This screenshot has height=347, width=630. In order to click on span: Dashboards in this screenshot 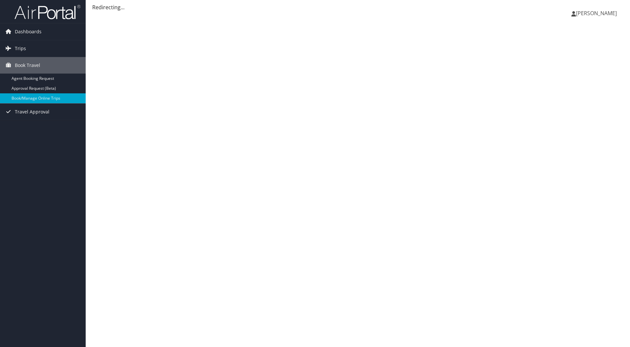, I will do `click(28, 32)`.